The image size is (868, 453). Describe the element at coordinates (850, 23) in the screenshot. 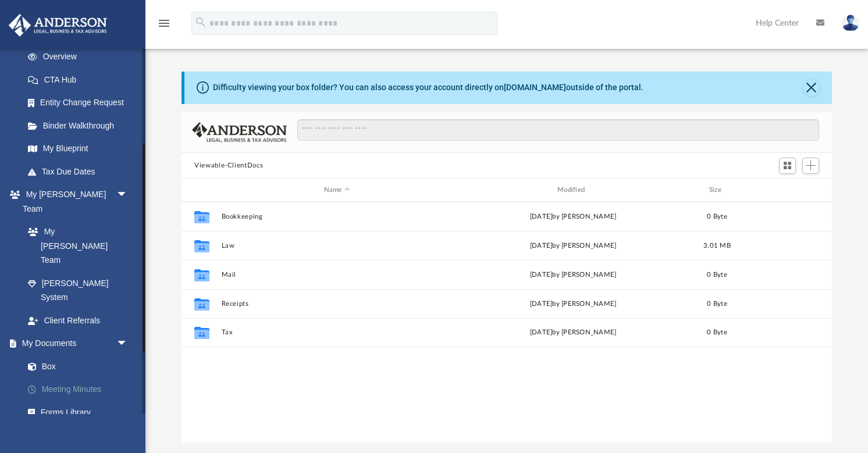

I see `img: User Pic` at that location.